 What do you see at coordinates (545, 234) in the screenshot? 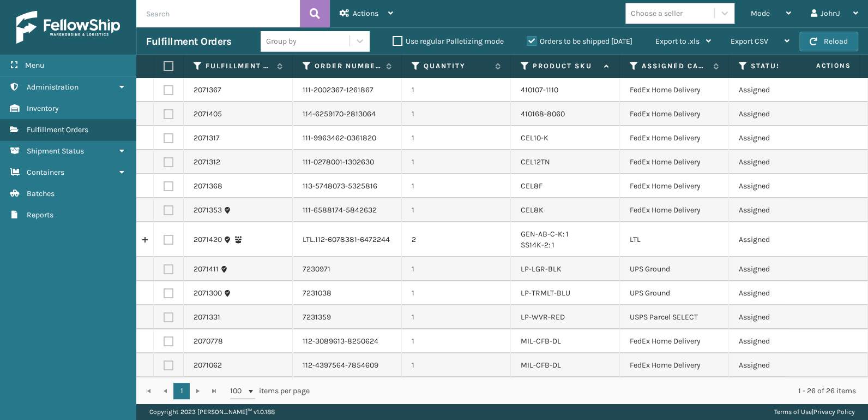
I see `a: GEN-AB-C-K: 1` at bounding box center [545, 234].